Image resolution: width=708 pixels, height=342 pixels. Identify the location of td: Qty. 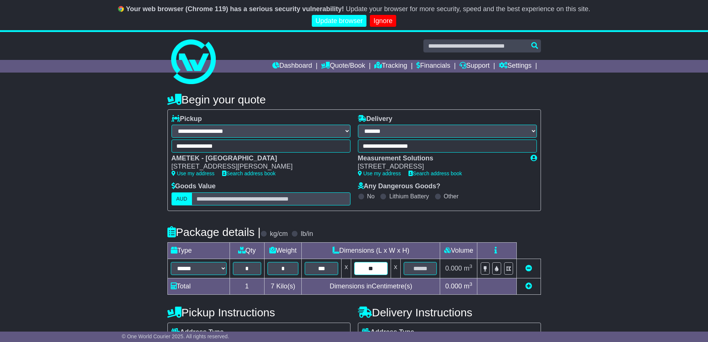
(247, 250).